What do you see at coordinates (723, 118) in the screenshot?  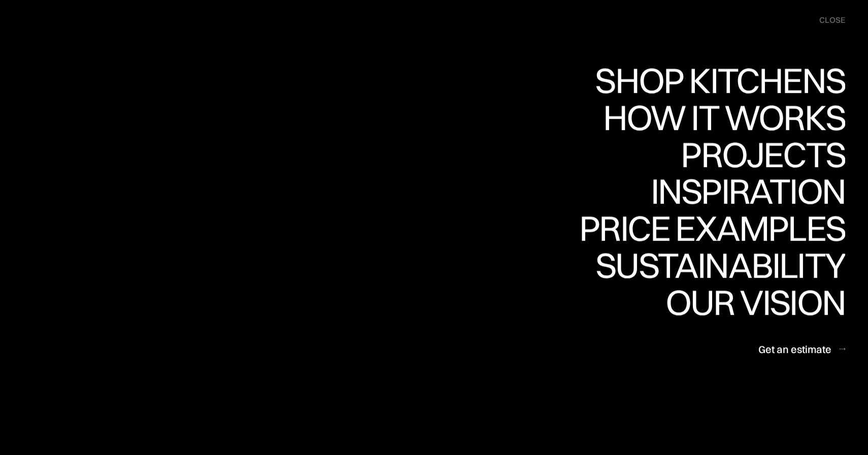 I see `a: How it worksHow it works` at bounding box center [723, 118].